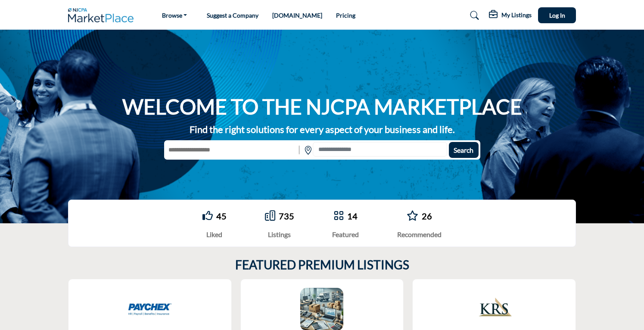  I want to click on a: Pricing, so click(345, 15).